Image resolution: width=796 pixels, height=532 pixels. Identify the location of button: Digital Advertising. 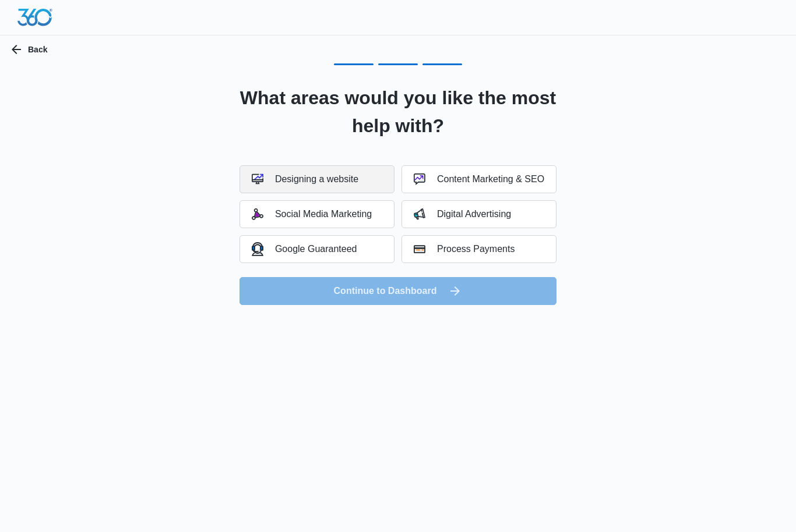
(479, 214).